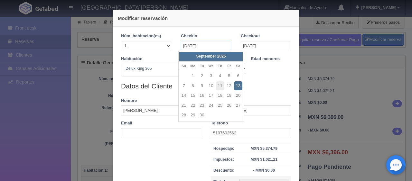 The width and height of the screenshot is (412, 181). Describe the element at coordinates (264, 149) in the screenshot. I see `strong: MXN $5,374.79` at that location.